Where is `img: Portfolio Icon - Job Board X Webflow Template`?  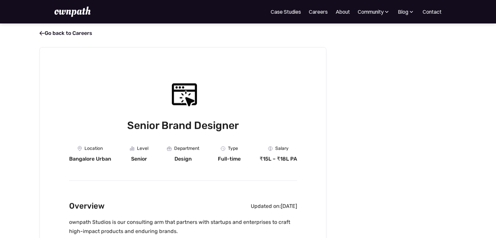
img: Portfolio Icon - Job Board X Webflow Template is located at coordinates (169, 148).